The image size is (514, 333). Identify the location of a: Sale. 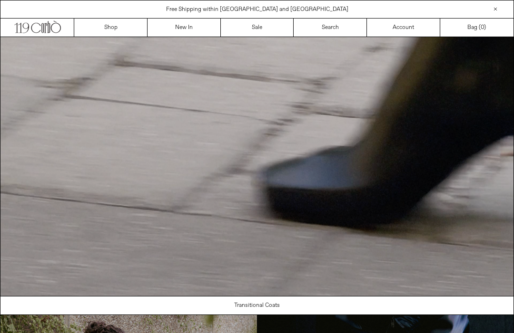
(257, 28).